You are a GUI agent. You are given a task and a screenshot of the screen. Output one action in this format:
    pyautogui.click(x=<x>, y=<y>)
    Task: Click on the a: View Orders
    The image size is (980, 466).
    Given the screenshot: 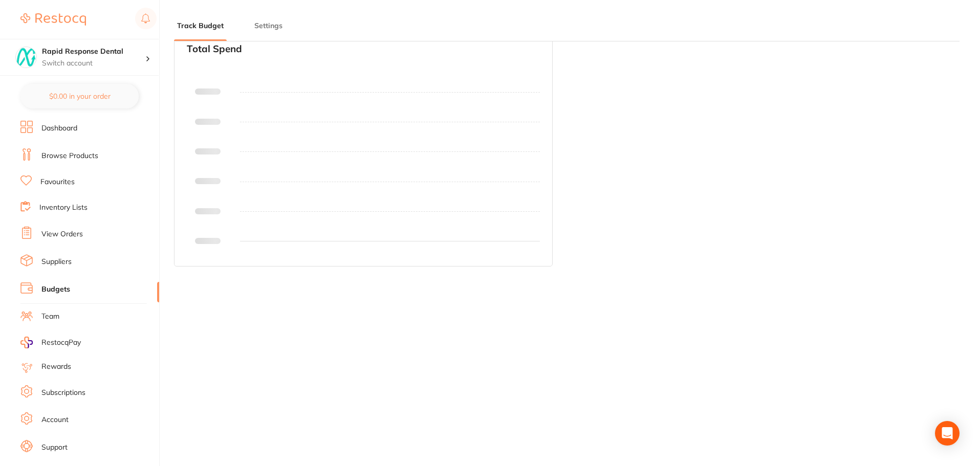 What is the action you would take?
    pyautogui.click(x=62, y=235)
    